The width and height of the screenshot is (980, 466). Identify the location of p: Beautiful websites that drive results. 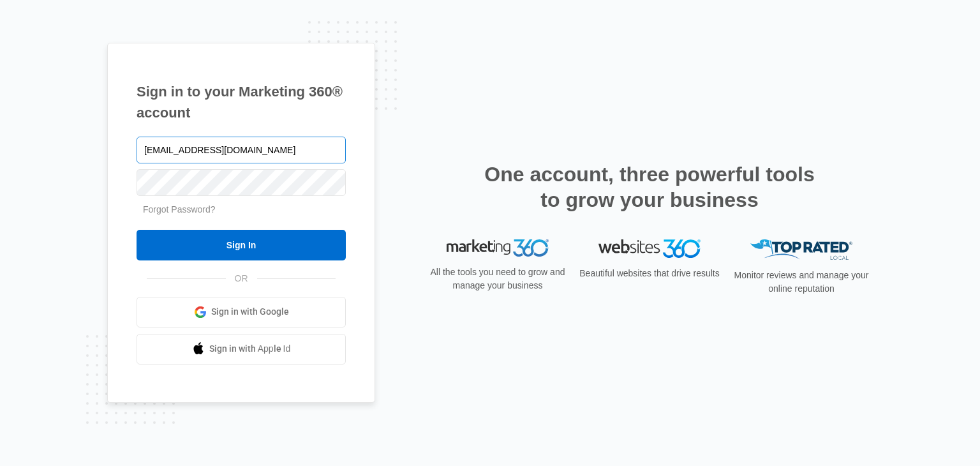
(649, 274).